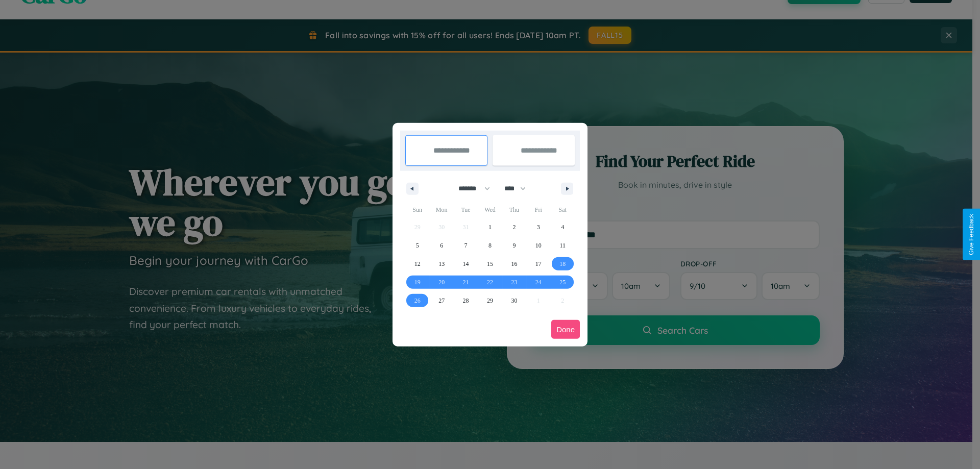 The image size is (980, 469). I want to click on span: 22, so click(490, 282).